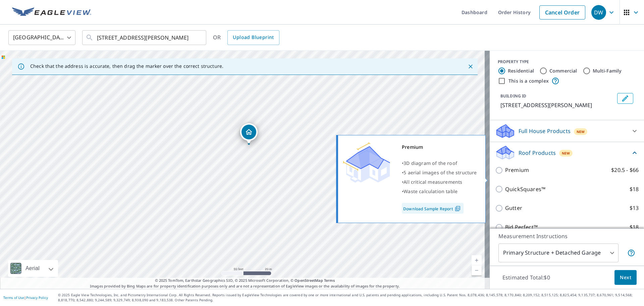 The image size is (644, 306). I want to click on div: DW, so click(599, 12).